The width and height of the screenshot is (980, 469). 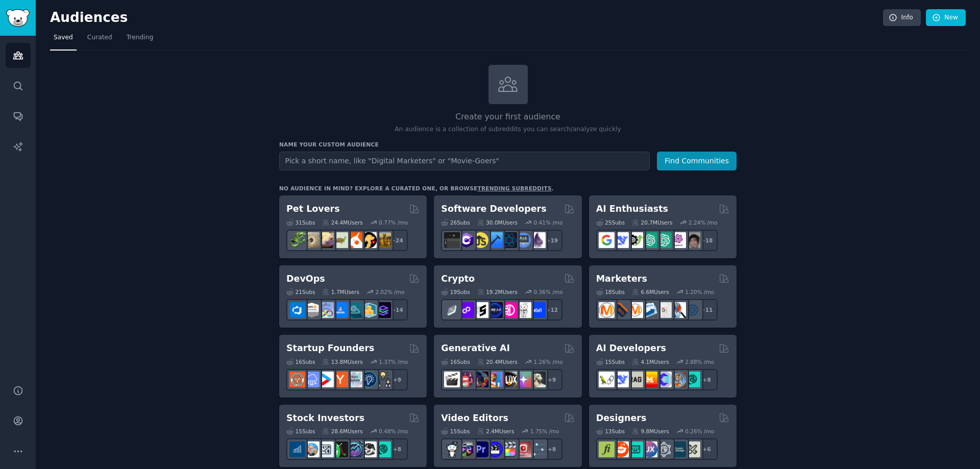 What do you see at coordinates (635, 449) in the screenshot?
I see `img: UI_Design` at bounding box center [635, 449].